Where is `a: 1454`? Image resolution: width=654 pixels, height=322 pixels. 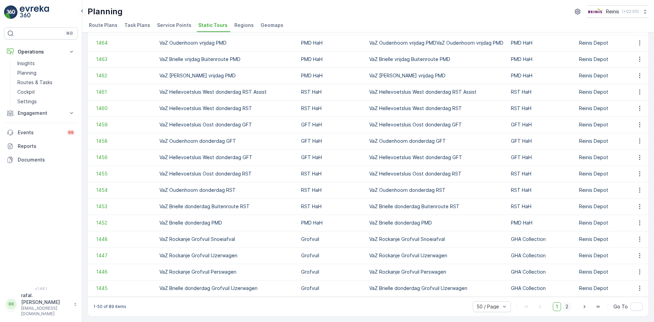 a: 1454 is located at coordinates (124, 190).